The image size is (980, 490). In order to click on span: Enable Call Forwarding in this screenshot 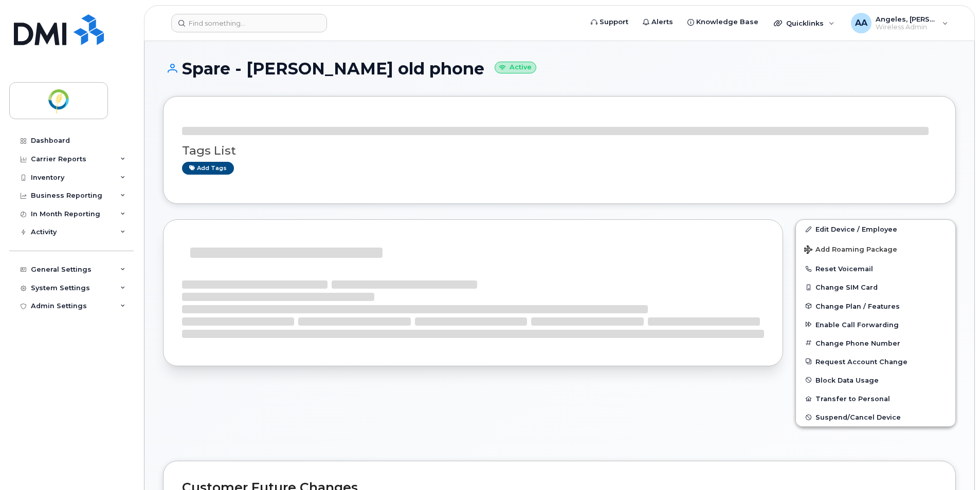, I will do `click(858, 324)`.